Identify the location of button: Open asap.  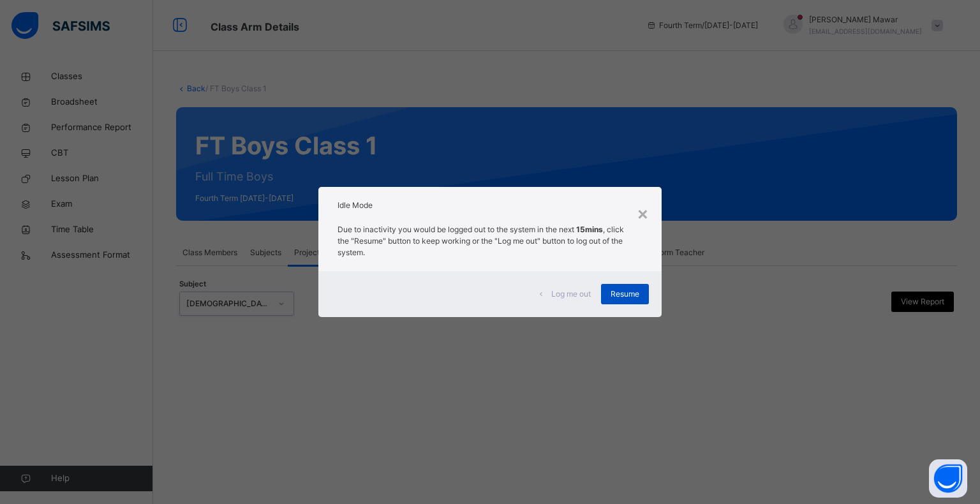
(948, 478).